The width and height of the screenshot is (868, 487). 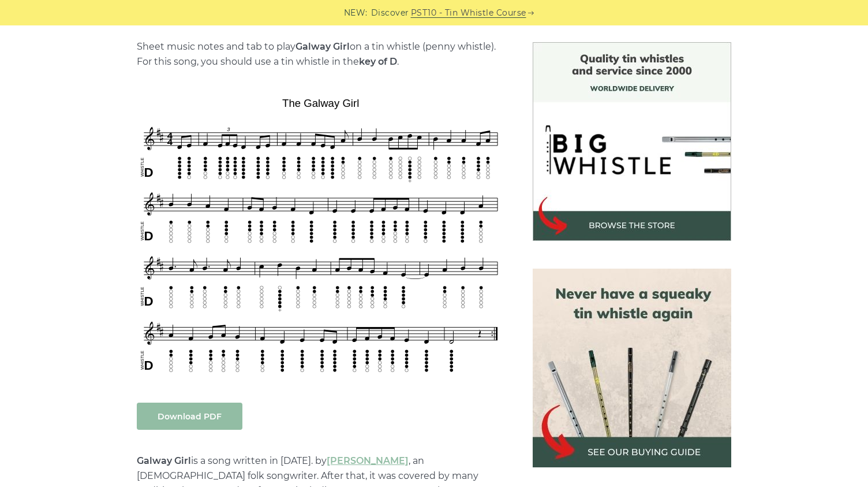 What do you see at coordinates (355, 13) in the screenshot?
I see `span: NEW:` at bounding box center [355, 13].